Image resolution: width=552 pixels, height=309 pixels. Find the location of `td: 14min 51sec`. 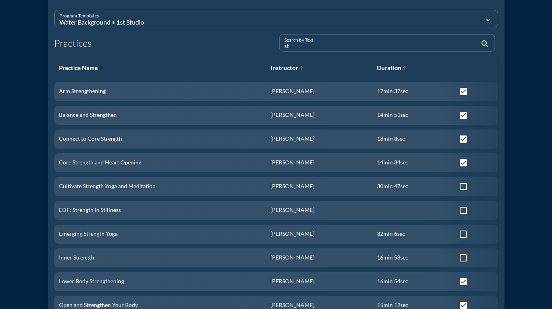

td: 14min 51sec is located at coordinates (413, 115).